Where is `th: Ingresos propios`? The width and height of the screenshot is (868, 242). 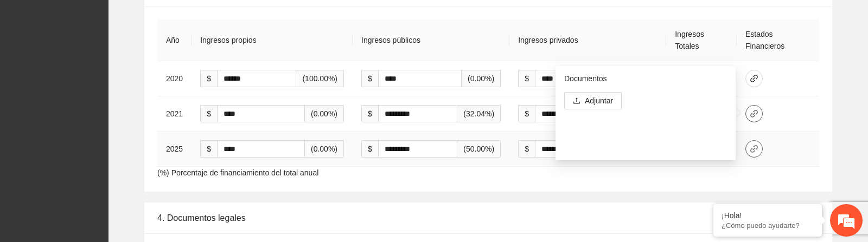 th: Ingresos propios is located at coordinates (272, 40).